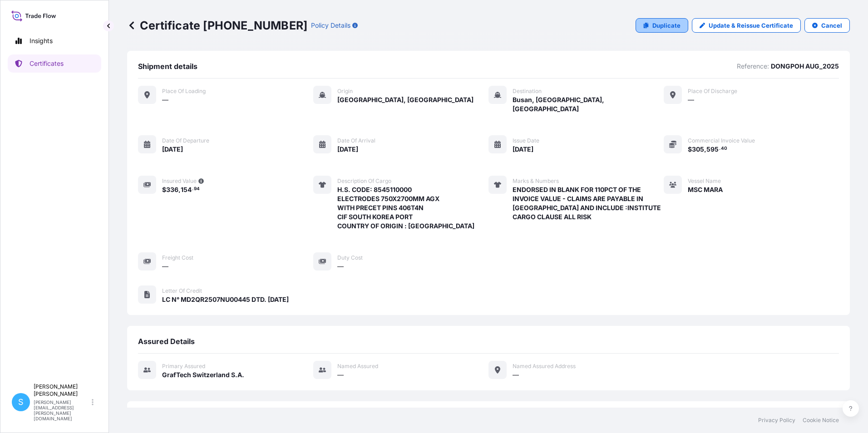  I want to click on span: Insured Value, so click(179, 181).